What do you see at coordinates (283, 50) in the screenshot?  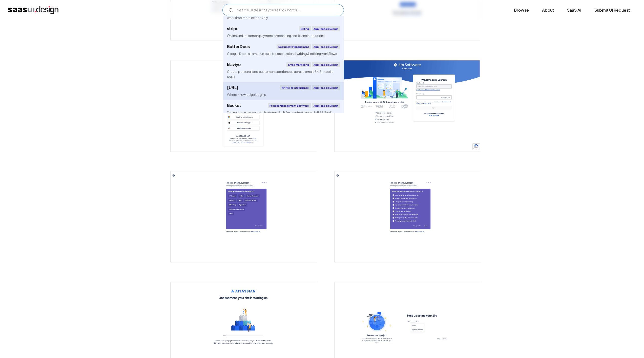 I see `a: ButterDocsDocument ManagementApplication DesignGoogle Docs alternative built for professional wri...` at bounding box center [283, 50].